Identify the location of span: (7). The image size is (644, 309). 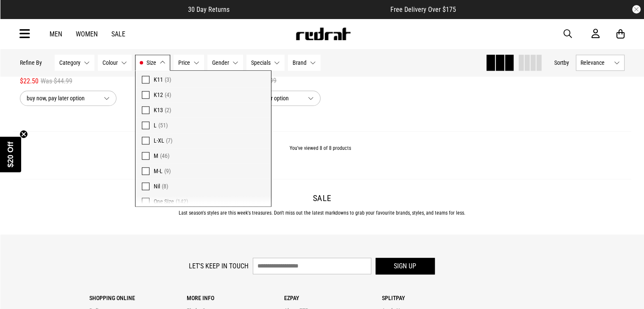
(169, 140).